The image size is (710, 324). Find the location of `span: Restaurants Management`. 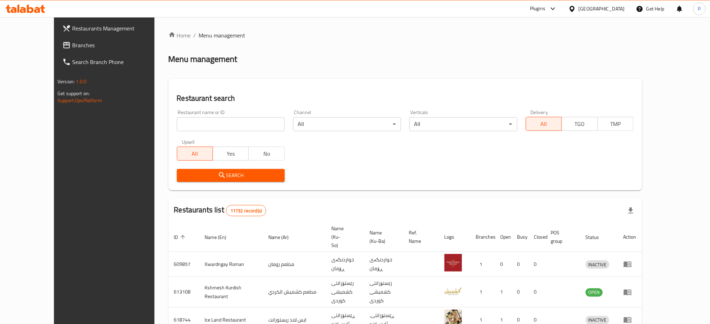

span: Restaurants Management is located at coordinates (119, 28).